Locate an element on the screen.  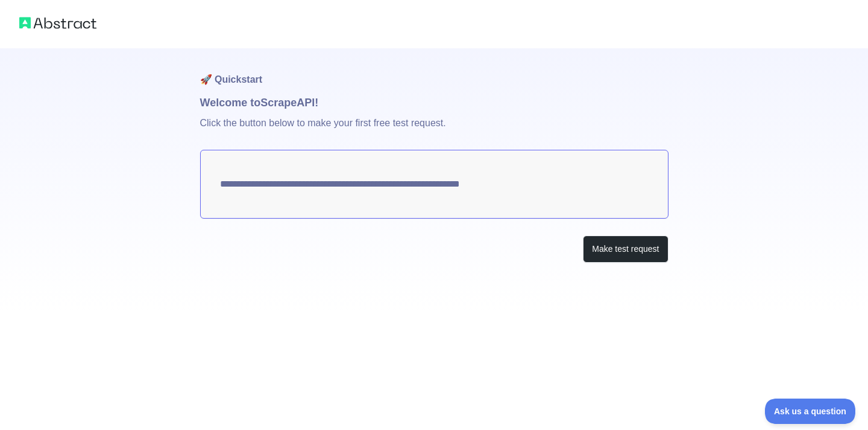
h1: 🚀 Quickstart is located at coordinates (434, 71).